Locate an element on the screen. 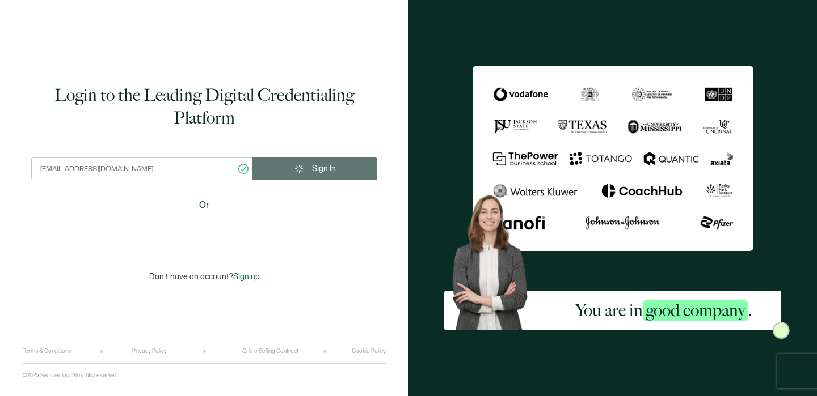  a: Terms & Conditions is located at coordinates (47, 352).